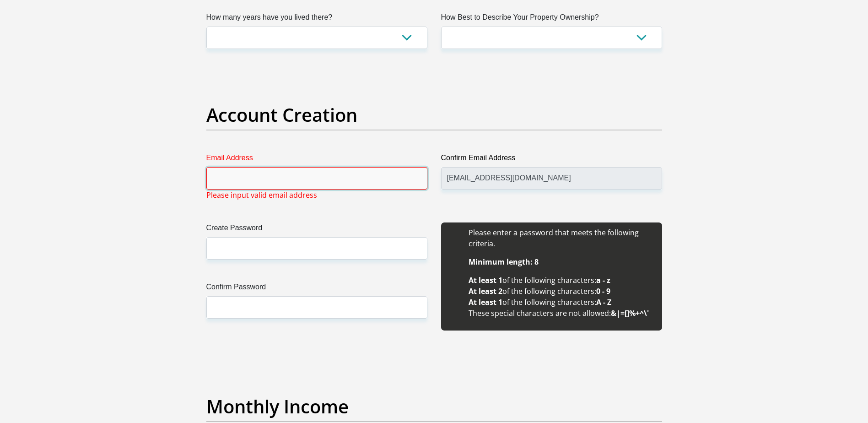 This screenshot has height=423, width=868. Describe the element at coordinates (551, 19) in the screenshot. I see `label: How Best to Describe Your Property Ownership?` at that location.